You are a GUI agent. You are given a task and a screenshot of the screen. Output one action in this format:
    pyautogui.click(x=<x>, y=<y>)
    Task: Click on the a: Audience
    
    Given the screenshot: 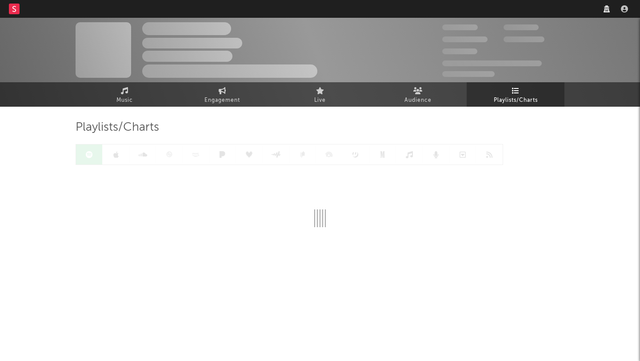 What is the action you would take?
    pyautogui.click(x=418, y=94)
    